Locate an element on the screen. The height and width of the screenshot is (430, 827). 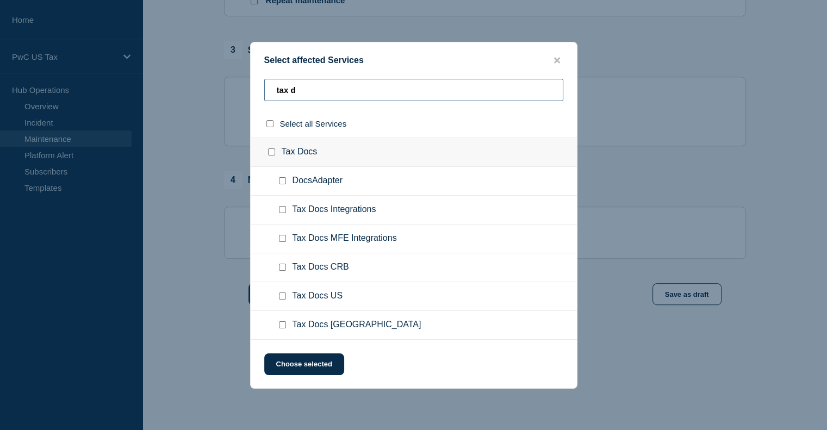
span: Tax Docs US is located at coordinates (318, 296).